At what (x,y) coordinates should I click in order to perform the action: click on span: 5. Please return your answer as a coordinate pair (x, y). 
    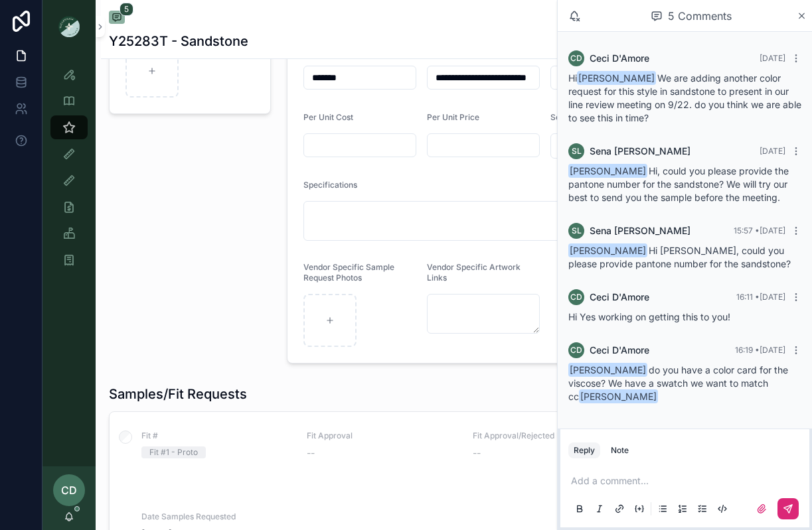
    Looking at the image, I should click on (126, 9).